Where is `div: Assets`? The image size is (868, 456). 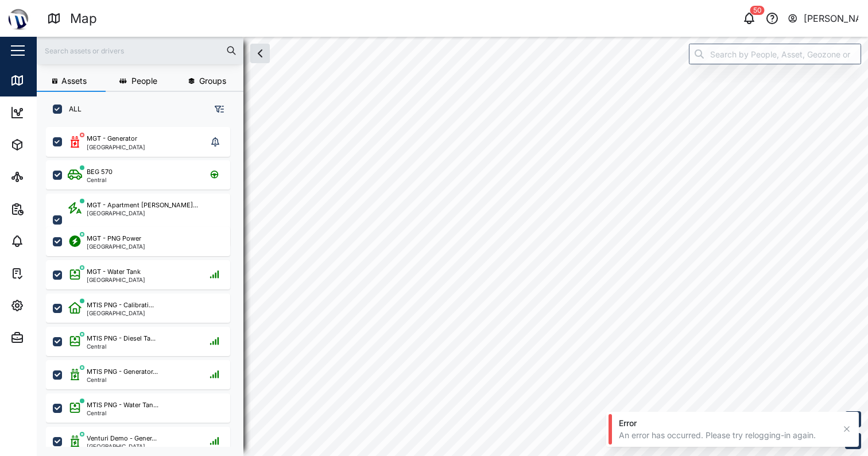 div: Assets is located at coordinates (48, 144).